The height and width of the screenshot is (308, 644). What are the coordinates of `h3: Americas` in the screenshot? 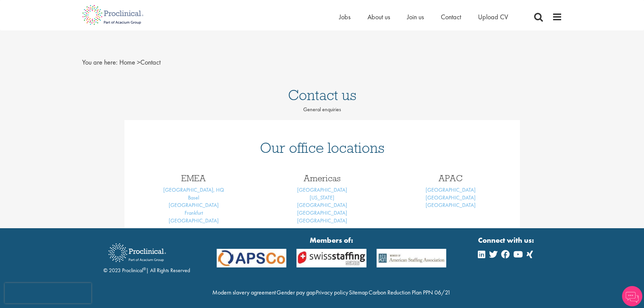 It's located at (322, 178).